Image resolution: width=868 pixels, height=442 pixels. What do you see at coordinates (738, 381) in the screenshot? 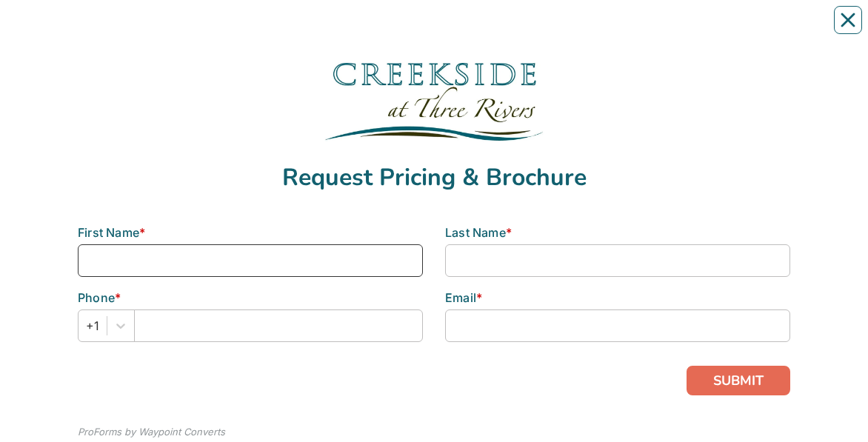
I see `button: SUBMIT` at bounding box center [738, 381].